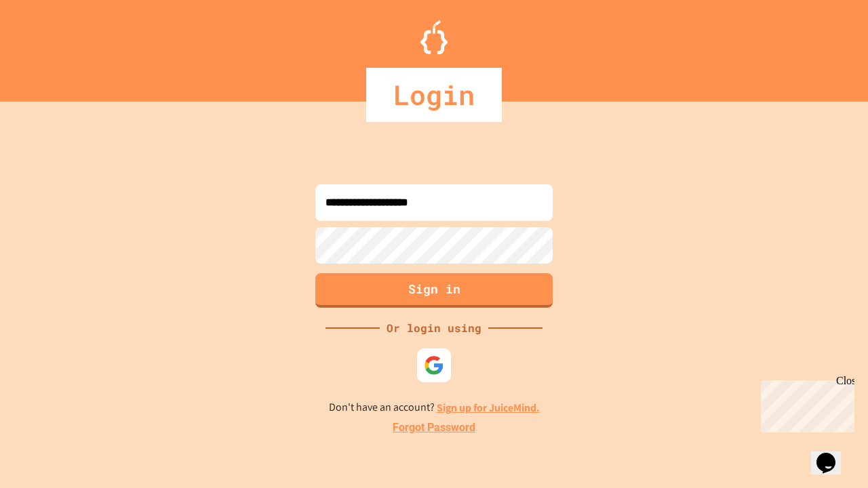 This screenshot has height=488, width=868. I want to click on p: Don't have an account?, so click(434, 408).